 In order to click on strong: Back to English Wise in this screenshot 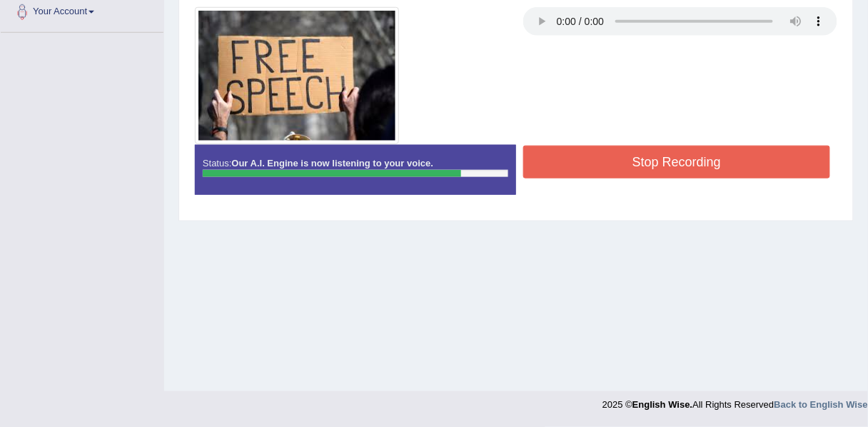, I will do `click(820, 405)`.